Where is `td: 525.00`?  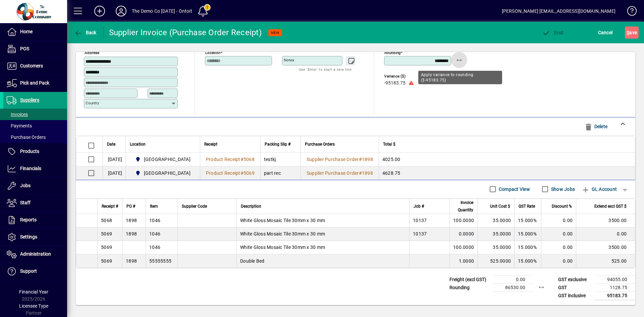
td: 525.00 is located at coordinates (606, 261).